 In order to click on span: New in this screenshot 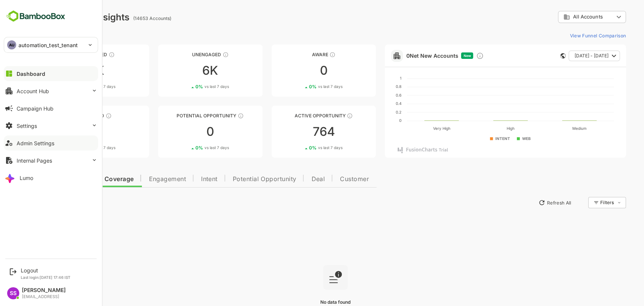, I will do `click(441, 55)`.